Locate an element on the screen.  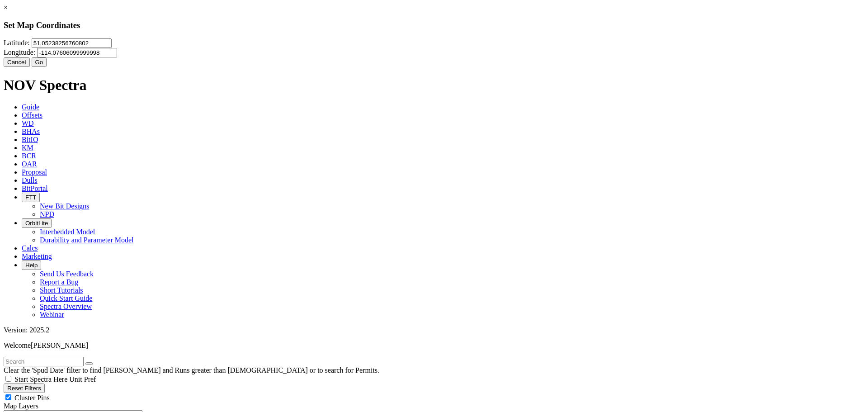
span: BitPortal is located at coordinates (35, 188).